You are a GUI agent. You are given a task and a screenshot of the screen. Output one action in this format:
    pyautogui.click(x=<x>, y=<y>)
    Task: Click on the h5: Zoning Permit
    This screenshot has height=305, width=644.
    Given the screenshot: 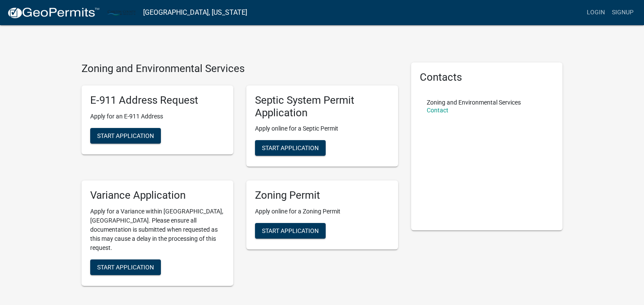 What is the action you would take?
    pyautogui.click(x=322, y=195)
    